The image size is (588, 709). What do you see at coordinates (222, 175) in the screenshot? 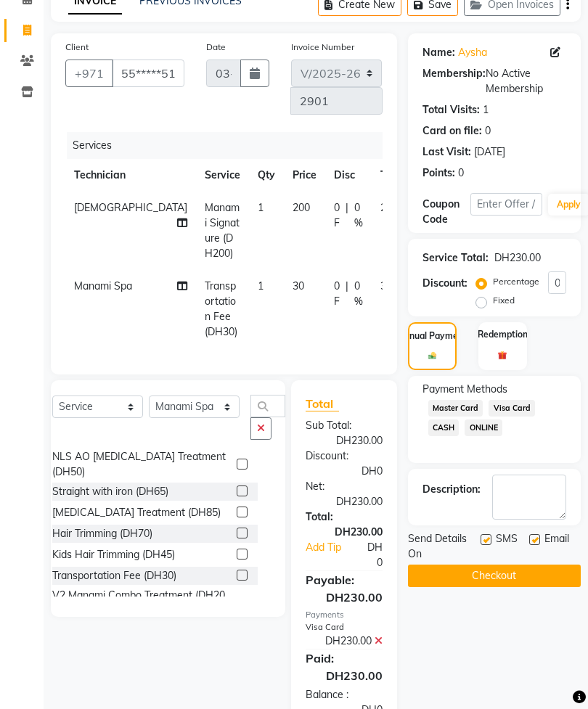
I see `th: Service` at bounding box center [222, 175].